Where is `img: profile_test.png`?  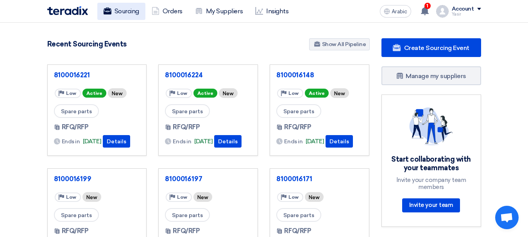
img: profile_test.png is located at coordinates (443, 11).